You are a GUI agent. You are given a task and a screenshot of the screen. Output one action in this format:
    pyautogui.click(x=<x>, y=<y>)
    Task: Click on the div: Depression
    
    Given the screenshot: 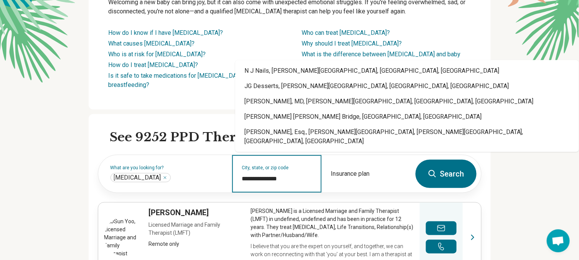 What is the action you would take?
    pyautogui.click(x=140, y=178)
    